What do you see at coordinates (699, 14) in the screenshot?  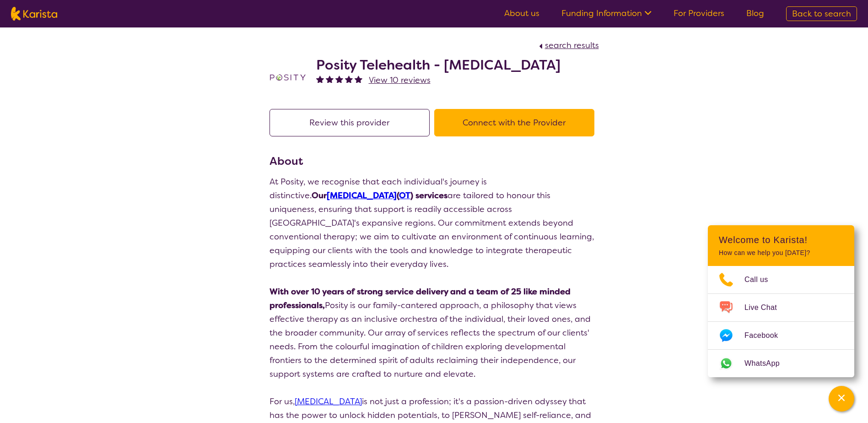 I see `a: For Providers` at bounding box center [699, 14].